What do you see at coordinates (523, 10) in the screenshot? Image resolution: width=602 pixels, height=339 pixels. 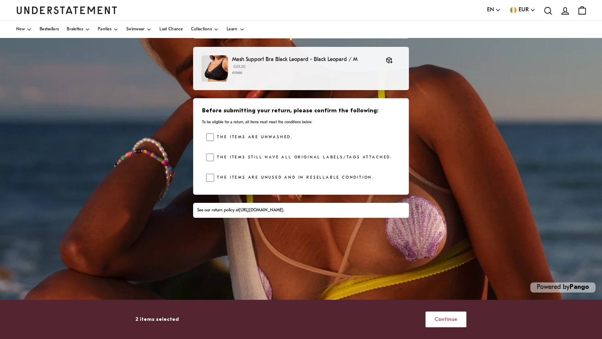 I see `span: EUR` at bounding box center [523, 10].